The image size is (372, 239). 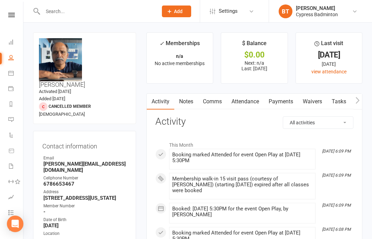 I want to click on a: Attendance, so click(x=245, y=102).